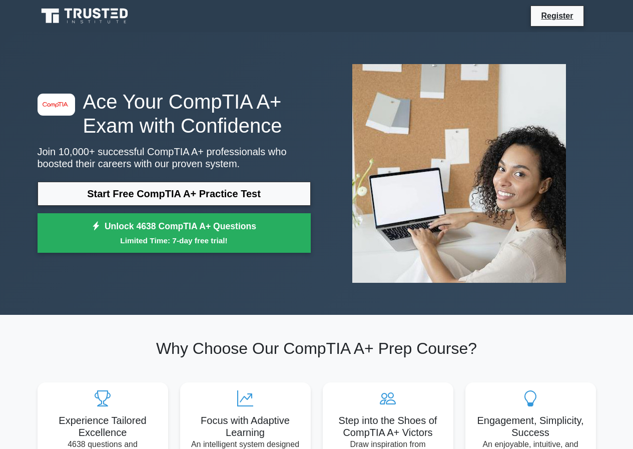 The width and height of the screenshot is (633, 449). I want to click on a: Register, so click(557, 16).